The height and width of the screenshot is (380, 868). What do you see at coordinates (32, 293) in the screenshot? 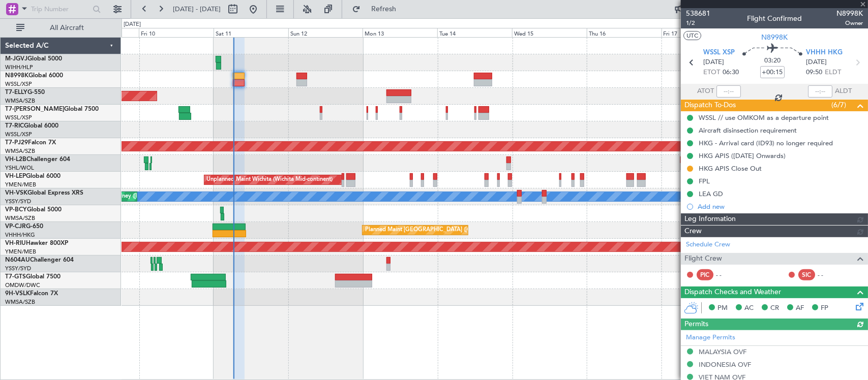
I see `a: 9H-VSLKFalcon 7X` at bounding box center [32, 293].